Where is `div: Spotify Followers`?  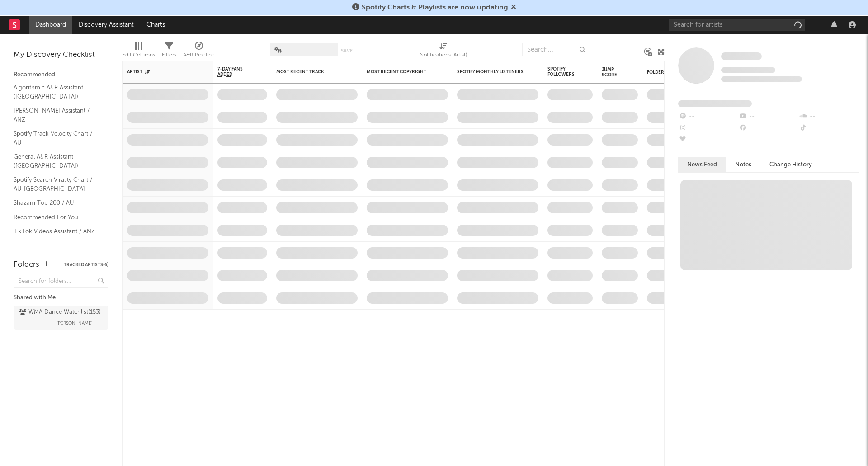
div: Spotify Followers is located at coordinates (564, 72).